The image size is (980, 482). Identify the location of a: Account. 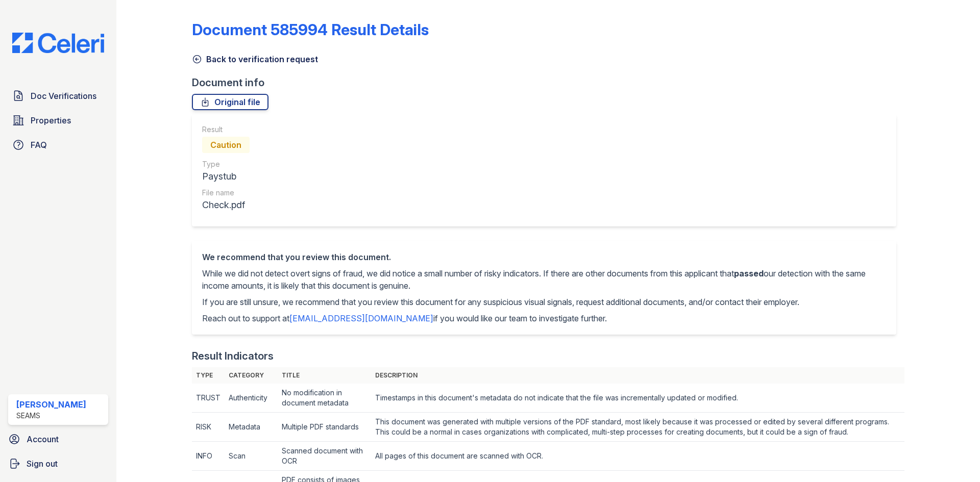
(58, 439).